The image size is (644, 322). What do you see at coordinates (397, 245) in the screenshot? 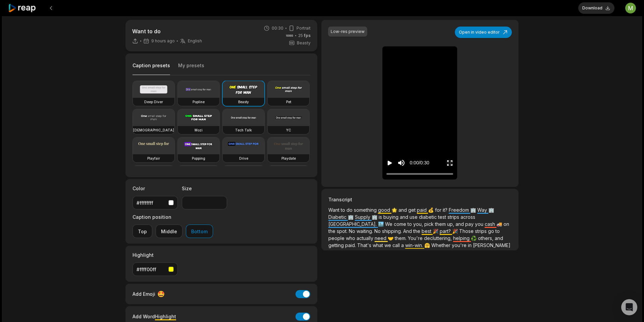
I see `span: call` at bounding box center [397, 245].